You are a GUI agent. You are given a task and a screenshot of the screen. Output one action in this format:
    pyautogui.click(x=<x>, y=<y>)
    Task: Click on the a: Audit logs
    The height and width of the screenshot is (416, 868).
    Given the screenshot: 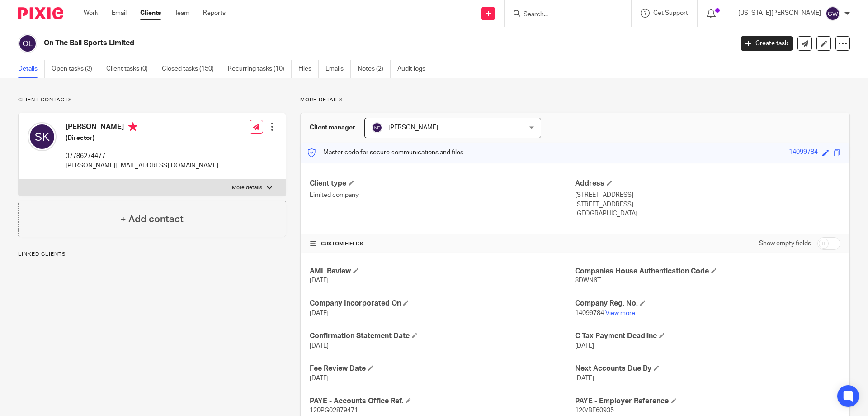 What is the action you would take?
    pyautogui.click(x=415, y=69)
    